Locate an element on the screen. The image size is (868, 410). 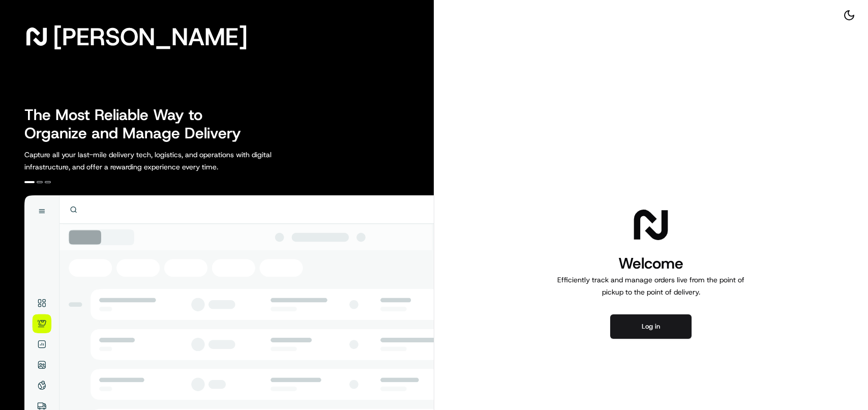
h1: Welcome is located at coordinates (651, 264).